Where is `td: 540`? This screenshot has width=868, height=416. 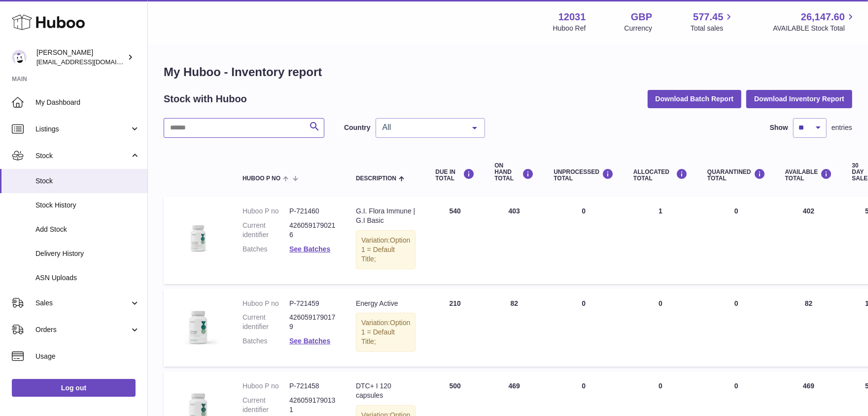 td: 540 is located at coordinates (455, 240).